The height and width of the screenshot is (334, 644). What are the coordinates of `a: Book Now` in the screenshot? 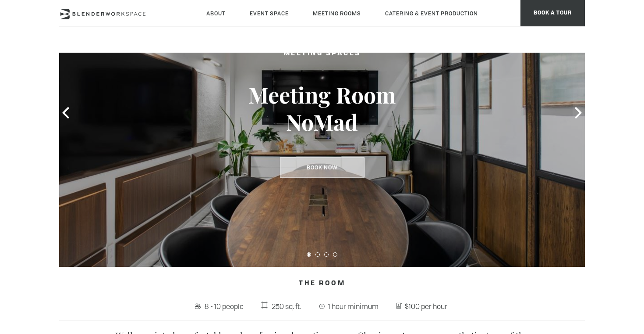 It's located at (322, 168).